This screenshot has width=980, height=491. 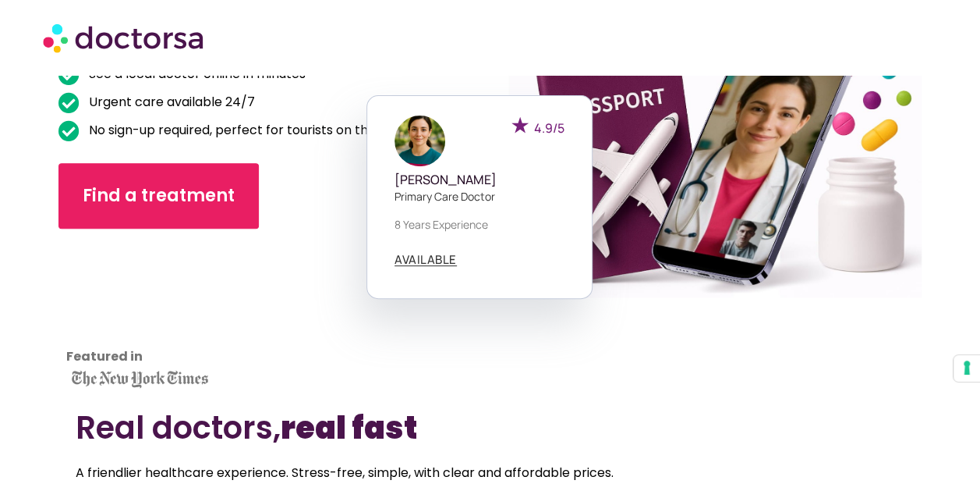 I want to click on p: 8 years experience, so click(x=479, y=224).